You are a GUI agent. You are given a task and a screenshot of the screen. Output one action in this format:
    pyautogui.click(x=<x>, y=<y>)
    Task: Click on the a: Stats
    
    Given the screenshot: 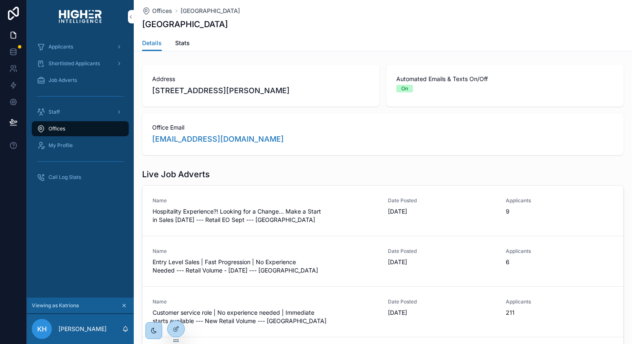 What is the action you would take?
    pyautogui.click(x=182, y=44)
    